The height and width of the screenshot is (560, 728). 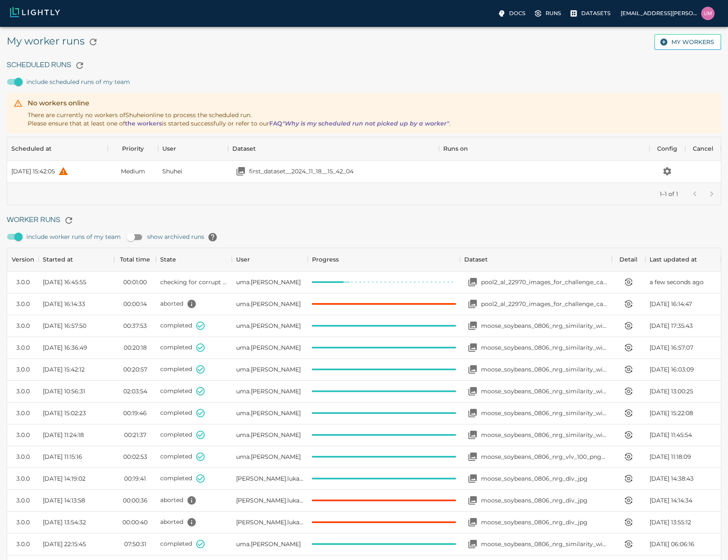 I want to click on p: moose_soybeans_0806_nrg_similarity_with_tiling, so click(x=544, y=543).